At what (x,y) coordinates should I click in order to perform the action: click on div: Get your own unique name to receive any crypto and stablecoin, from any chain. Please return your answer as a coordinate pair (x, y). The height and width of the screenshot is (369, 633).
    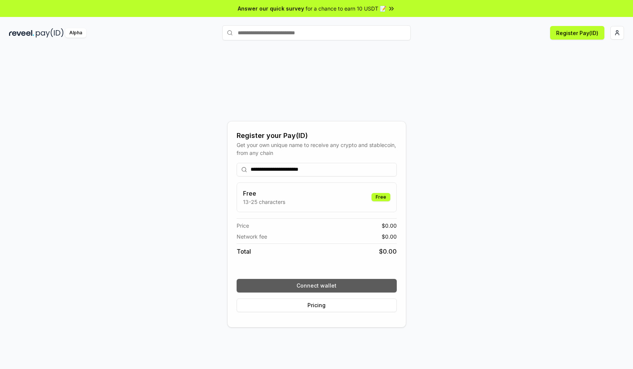
    Looking at the image, I should click on (316, 149).